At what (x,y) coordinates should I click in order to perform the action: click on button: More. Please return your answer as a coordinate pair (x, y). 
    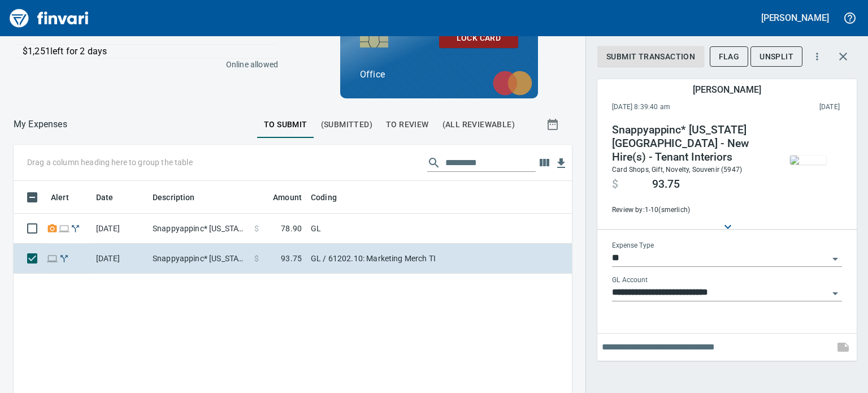
    Looking at the image, I should click on (818, 56).